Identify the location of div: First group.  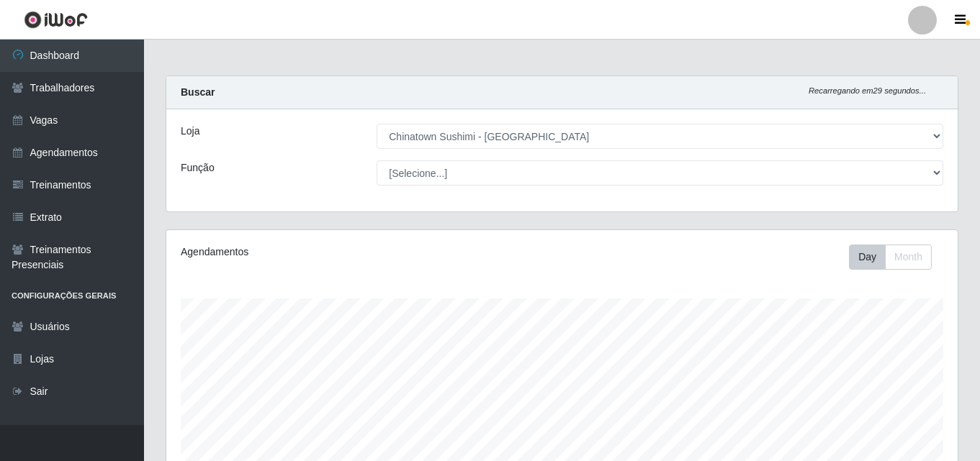
(890, 257).